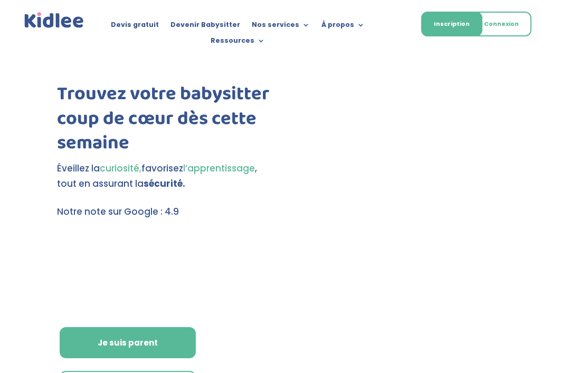  I want to click on p: Notre note sur Google : 4.9, so click(165, 212).